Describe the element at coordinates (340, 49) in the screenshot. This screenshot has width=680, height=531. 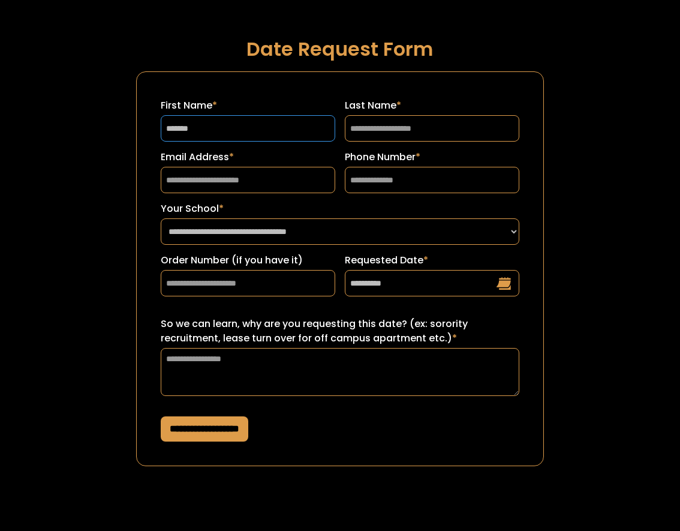
I see `h1: Date Request Form` at that location.